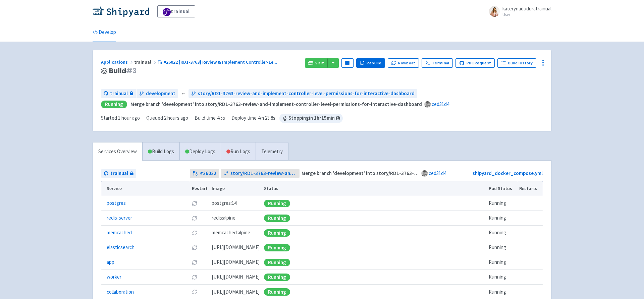 The height and width of the screenshot is (299, 644). I want to click on a: Terminal, so click(437, 63).